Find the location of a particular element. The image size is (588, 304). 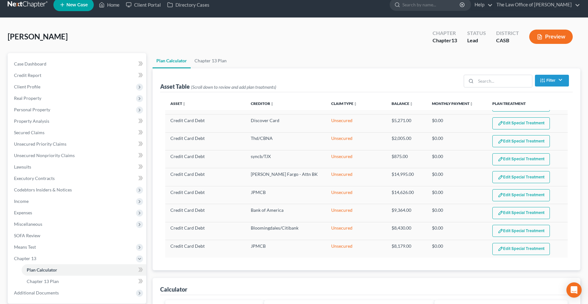

span: Miscellaneous is located at coordinates (28, 224).